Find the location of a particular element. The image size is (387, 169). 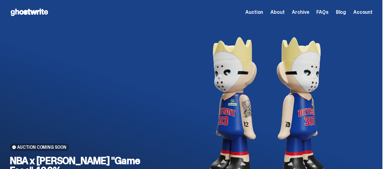

span: Account is located at coordinates (363, 12).